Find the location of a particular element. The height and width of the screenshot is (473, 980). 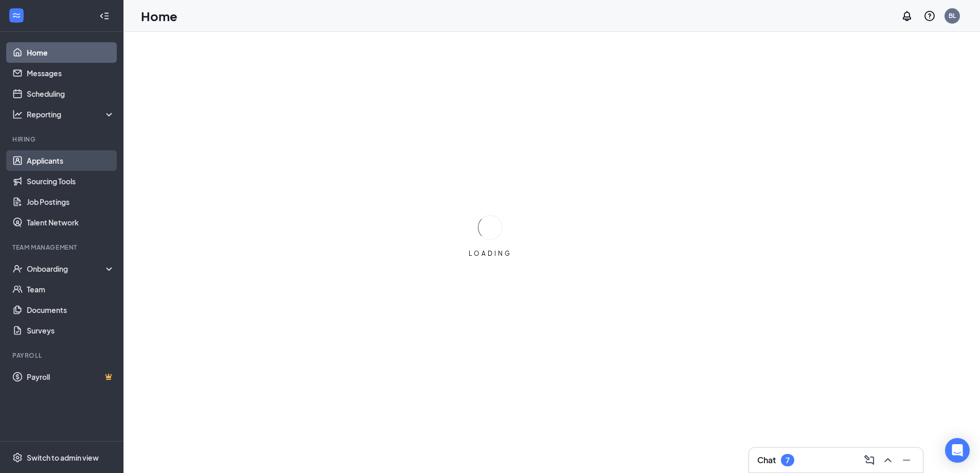

svg: WorkstreamLogo is located at coordinates (17, 16).